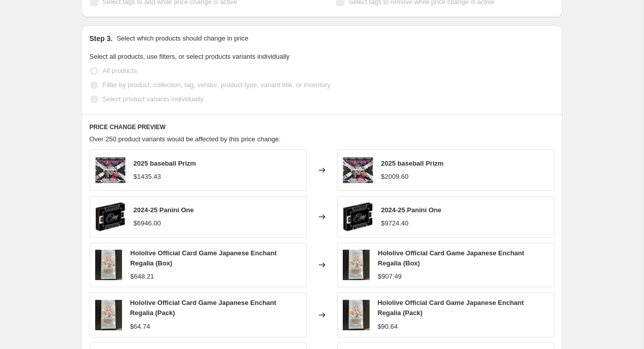 This screenshot has height=349, width=644. I want to click on div: $6946.00, so click(148, 223).